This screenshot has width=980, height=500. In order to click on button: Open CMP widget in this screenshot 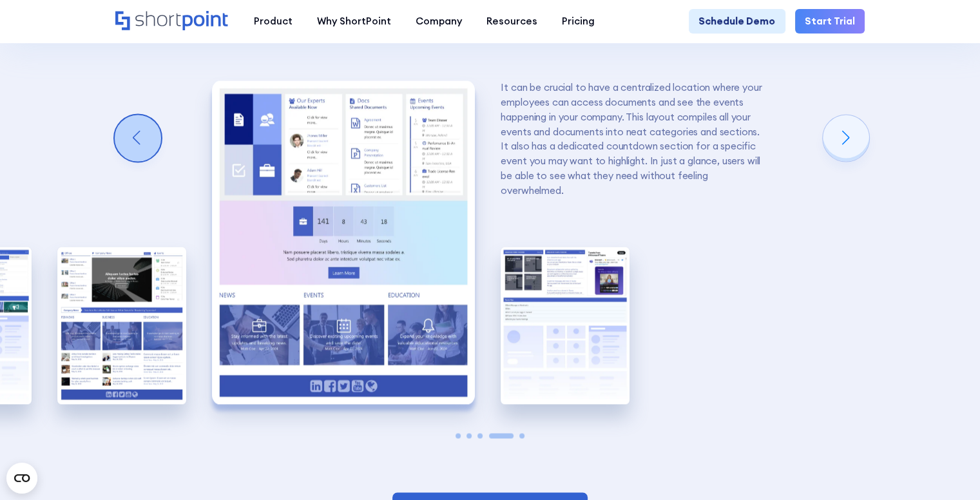, I will do `click(22, 478)`.